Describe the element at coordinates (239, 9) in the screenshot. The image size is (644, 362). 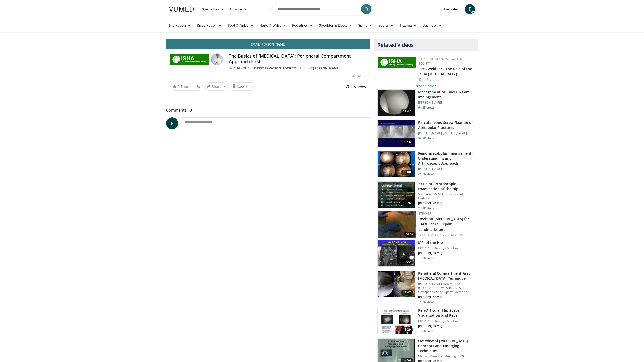
I see `a: Browse` at that location.